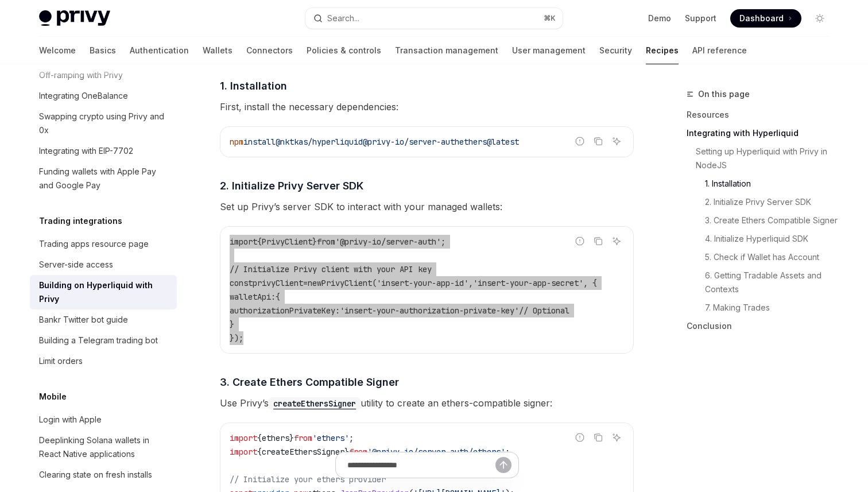 Image resolution: width=868 pixels, height=492 pixels. Describe the element at coordinates (344, 51) in the screenshot. I see `a: Policies & controls` at that location.